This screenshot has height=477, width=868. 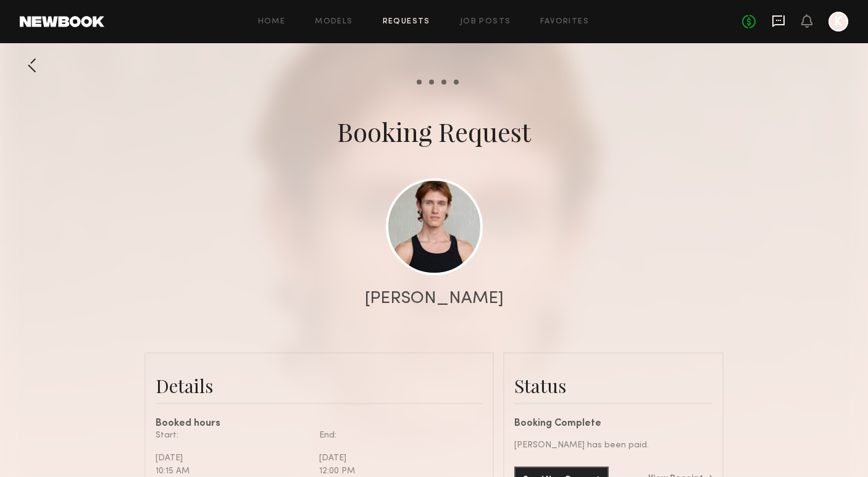 I want to click on a: Home, so click(x=272, y=22).